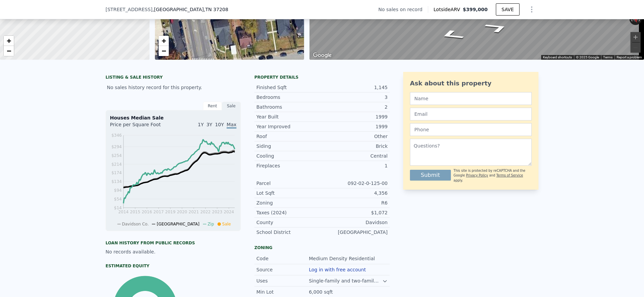 The image size is (644, 297). What do you see at coordinates (355, 107) in the screenshot?
I see `div: 2` at bounding box center [355, 107].